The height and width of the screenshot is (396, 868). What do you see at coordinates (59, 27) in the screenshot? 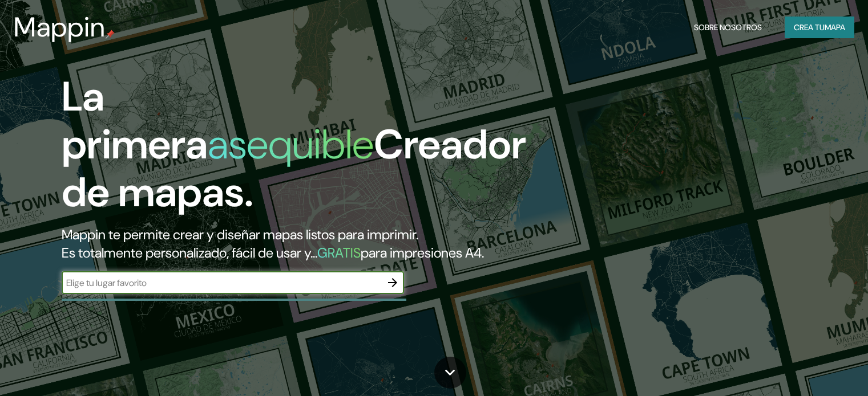
I see `font: Mappin` at bounding box center [59, 27].